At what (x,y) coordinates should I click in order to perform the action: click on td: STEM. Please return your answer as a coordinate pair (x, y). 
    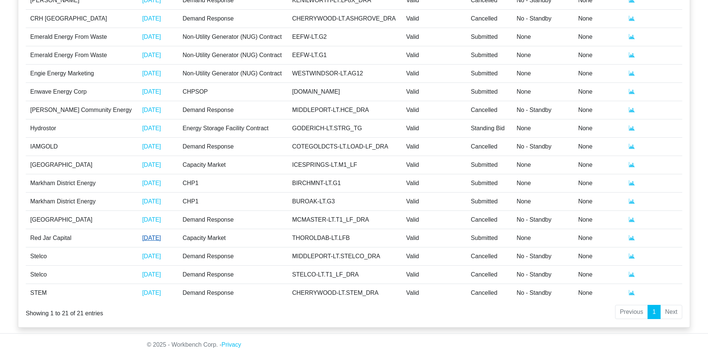
    Looking at the image, I should click on (82, 293).